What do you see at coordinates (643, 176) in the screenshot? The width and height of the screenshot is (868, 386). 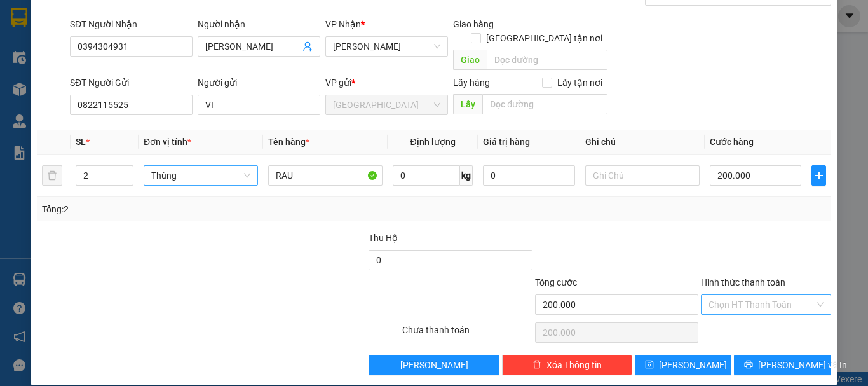 I see `input: Ghi Chú` at bounding box center [643, 176].